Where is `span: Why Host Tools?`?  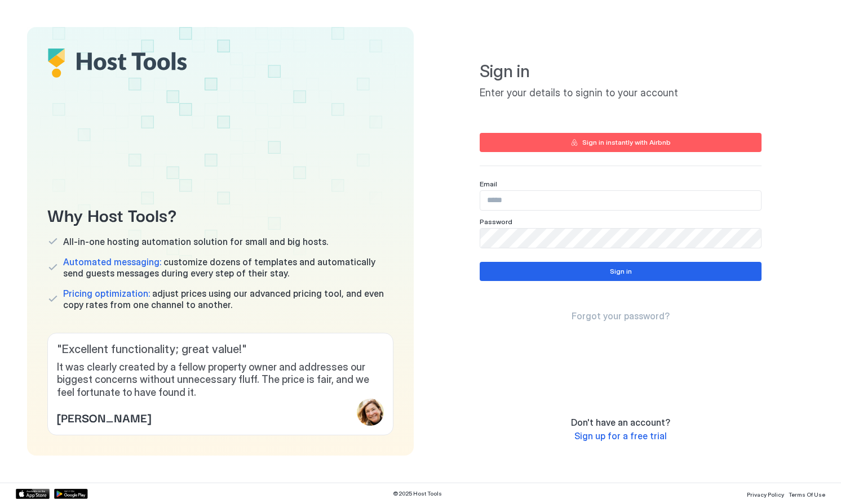 span: Why Host Tools? is located at coordinates (220, 214).